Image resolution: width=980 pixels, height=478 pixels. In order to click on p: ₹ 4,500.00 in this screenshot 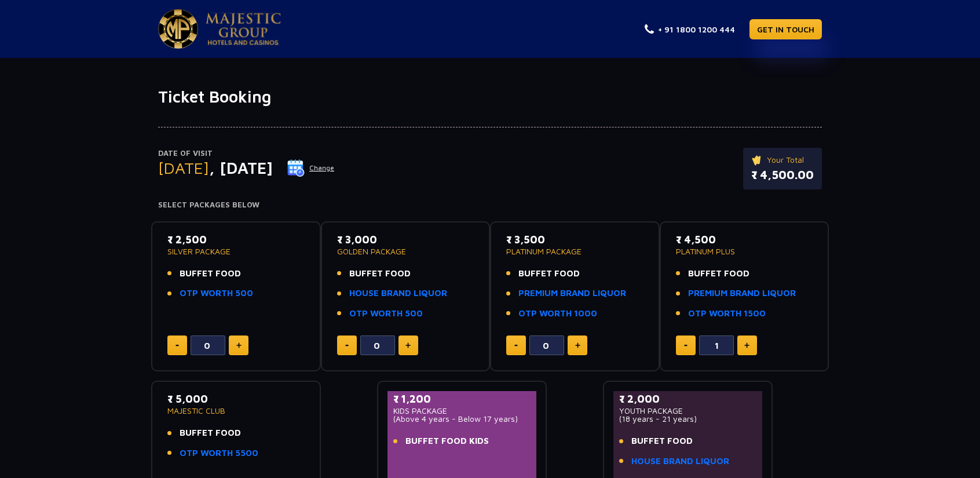, I will do `click(782, 175)`.